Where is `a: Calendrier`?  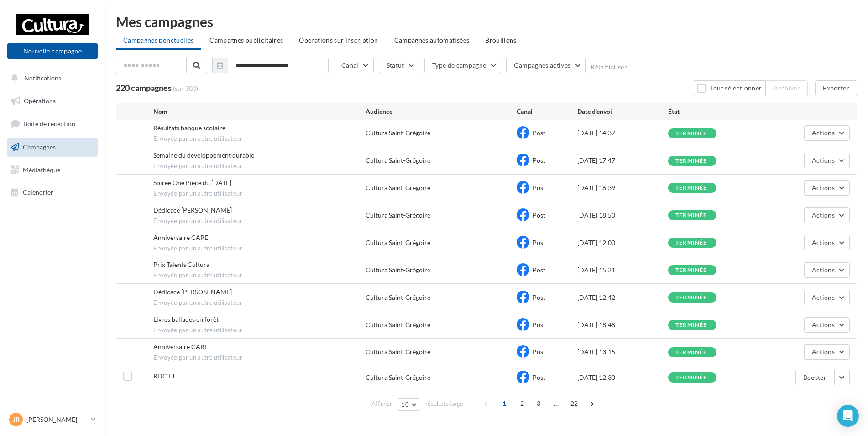
a: Calendrier is located at coordinates (52, 193).